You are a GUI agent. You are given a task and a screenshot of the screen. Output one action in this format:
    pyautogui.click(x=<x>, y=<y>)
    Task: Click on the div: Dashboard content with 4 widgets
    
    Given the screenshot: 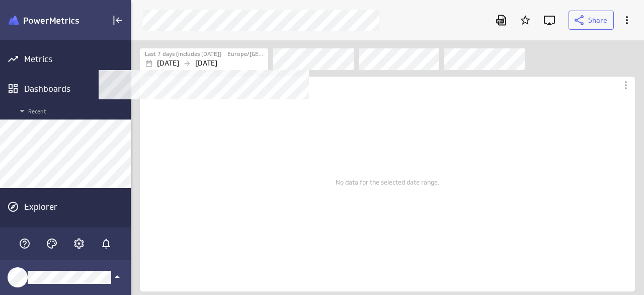 What is the action you would take?
    pyautogui.click(x=388, y=184)
    